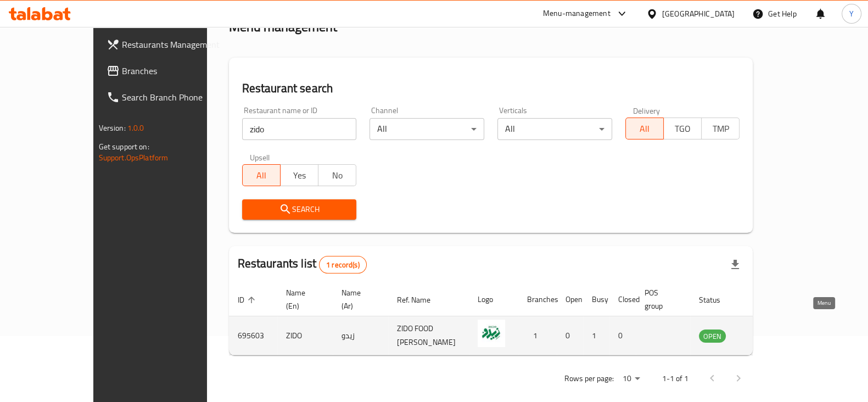 The height and width of the screenshot is (402, 868). Describe the element at coordinates (570, 299) in the screenshot. I see `th: Open` at that location.